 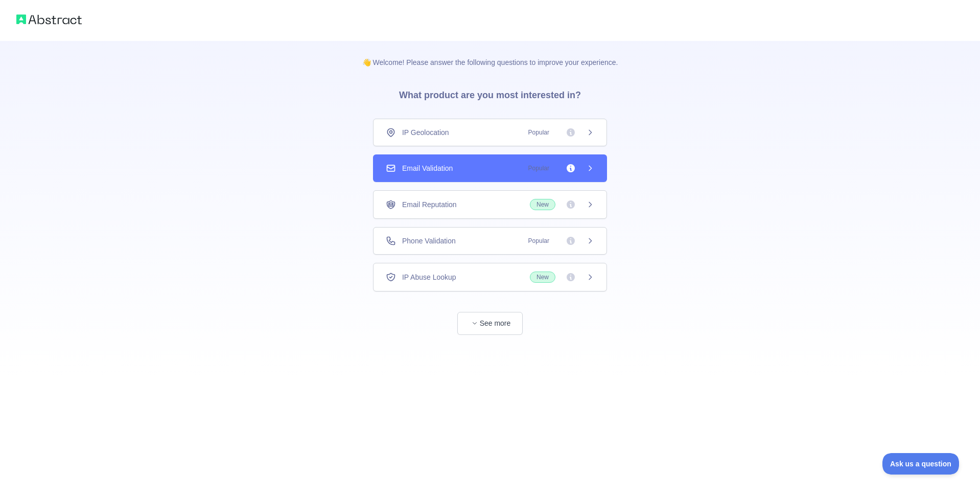 I want to click on h3: What product are you most interested in?, so click(x=490, y=93).